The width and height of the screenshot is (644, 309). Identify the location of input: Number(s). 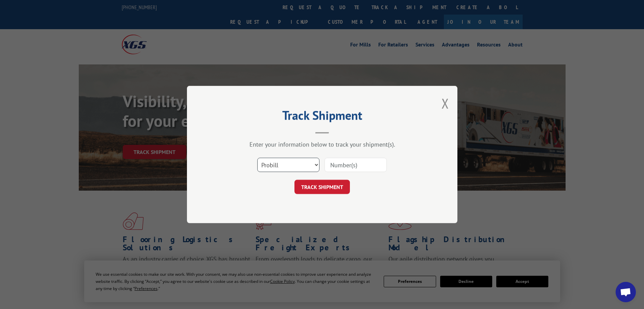
(356, 165).